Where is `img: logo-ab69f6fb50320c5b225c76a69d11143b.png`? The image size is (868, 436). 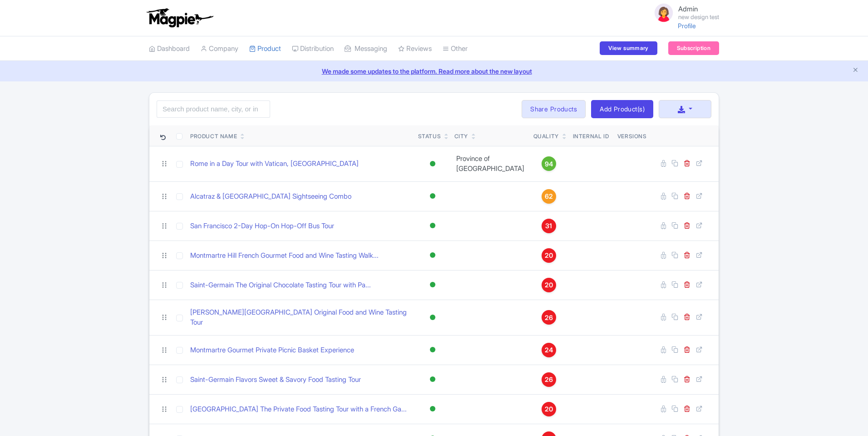 img: logo-ab69f6fb50320c5b225c76a69d11143b.png is located at coordinates (179, 18).